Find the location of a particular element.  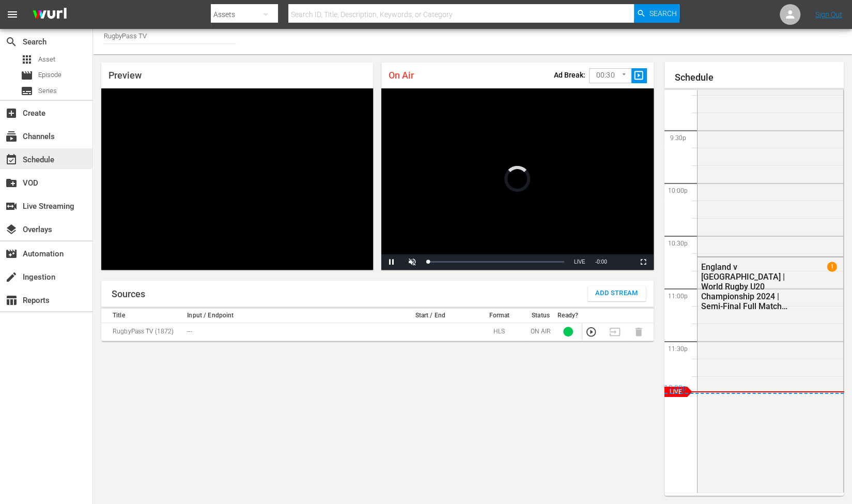

span: Automation is located at coordinates (11, 254).